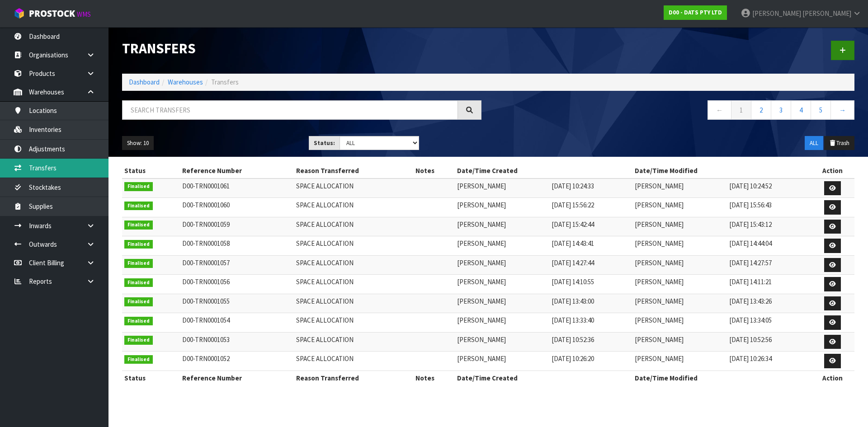 The height and width of the screenshot is (427, 868). Describe the element at coordinates (839, 143) in the screenshot. I see `button: Trash` at that location.